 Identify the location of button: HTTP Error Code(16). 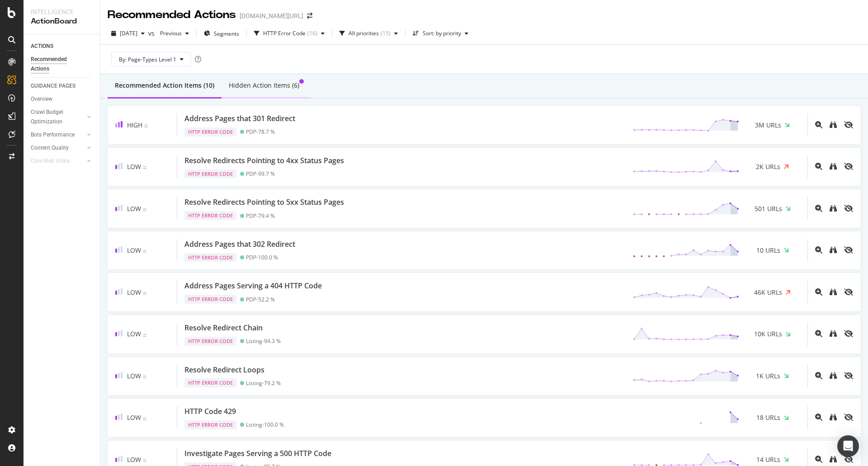
(289, 34).